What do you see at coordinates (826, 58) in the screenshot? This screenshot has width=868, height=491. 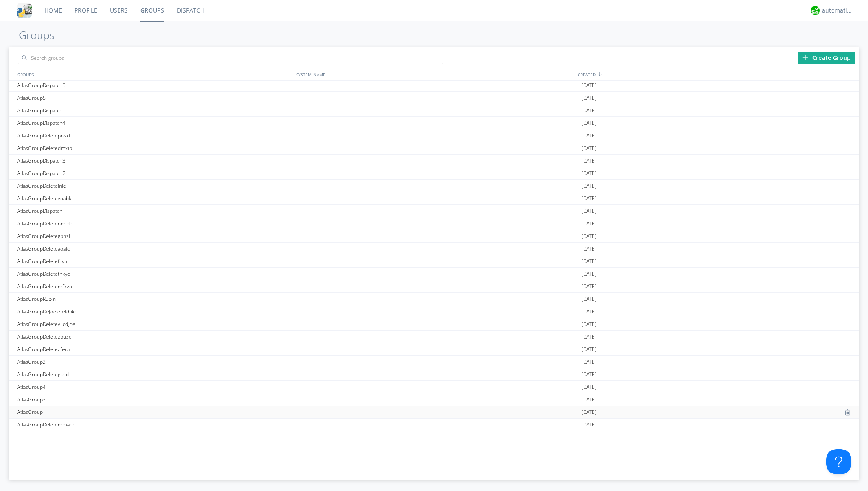 I see `div: Create Group` at bounding box center [826, 58].